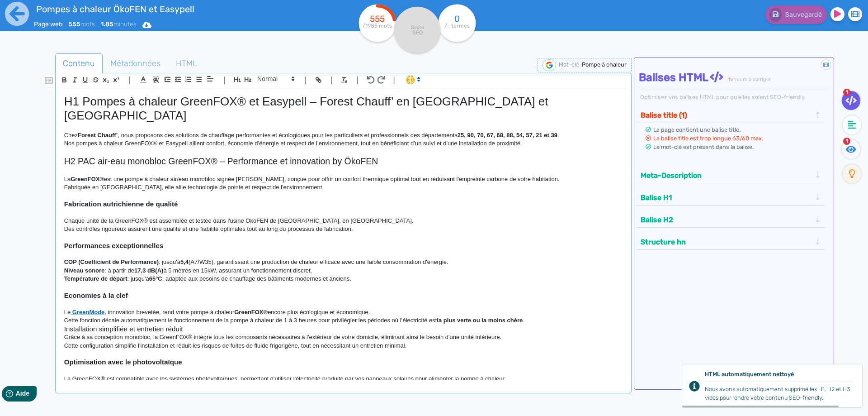  What do you see at coordinates (750, 79) in the screenshot?
I see `span: erreurs à corriger` at bounding box center [750, 79].